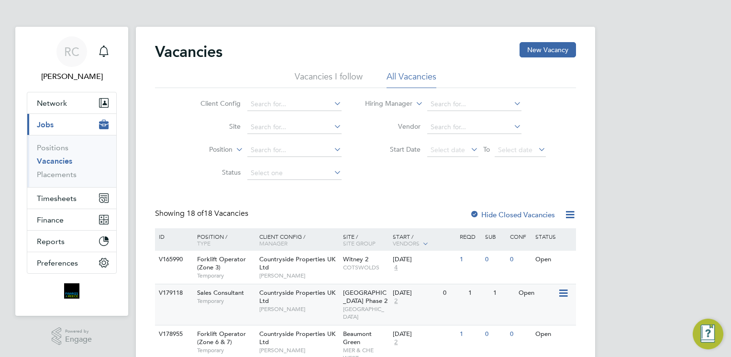 The width and height of the screenshot is (731, 357). Describe the element at coordinates (57, 263) in the screenshot. I see `span: Preferences` at that location.